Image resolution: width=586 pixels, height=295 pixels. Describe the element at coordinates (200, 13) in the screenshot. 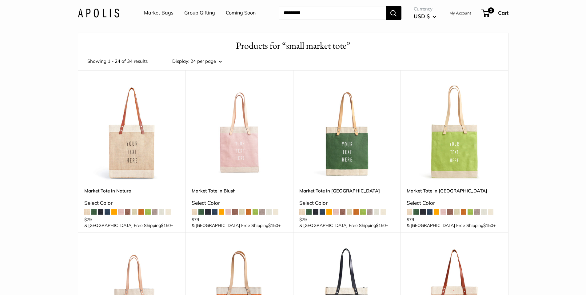

I see `a: Group Gifting` at that location.